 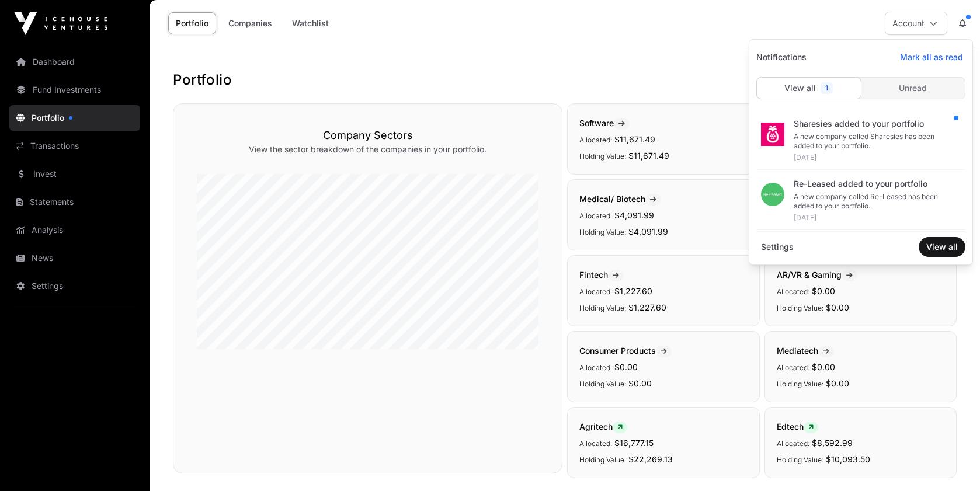 What do you see at coordinates (817, 275) in the screenshot?
I see `span: AR/VR & Gaming` at bounding box center [817, 275].